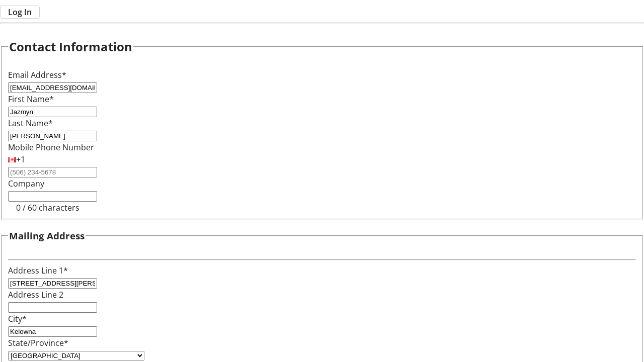 Image resolution: width=644 pixels, height=362 pixels. Describe the element at coordinates (35, 294) in the screenshot. I see `label: Address Line 2` at that location.